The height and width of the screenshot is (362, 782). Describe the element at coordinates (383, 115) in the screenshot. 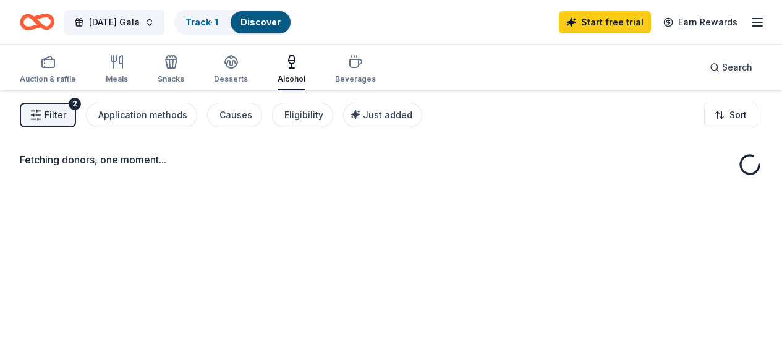

I see `button: Just added` at that location.